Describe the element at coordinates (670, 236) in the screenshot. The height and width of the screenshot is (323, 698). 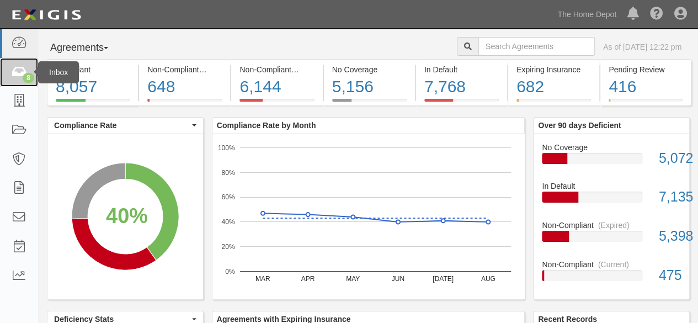
I see `div: 5,398` at that location.